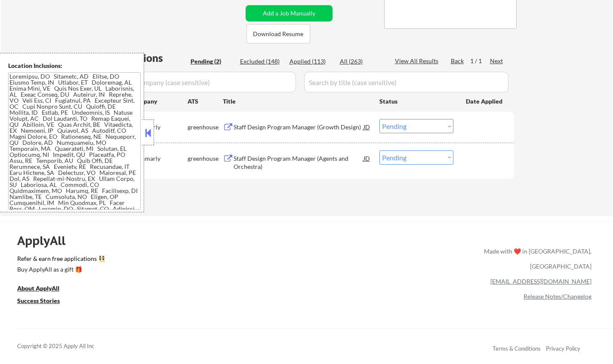 The height and width of the screenshot is (364, 613). What do you see at coordinates (416, 101) in the screenshot?
I see `div: Status` at bounding box center [416, 101].